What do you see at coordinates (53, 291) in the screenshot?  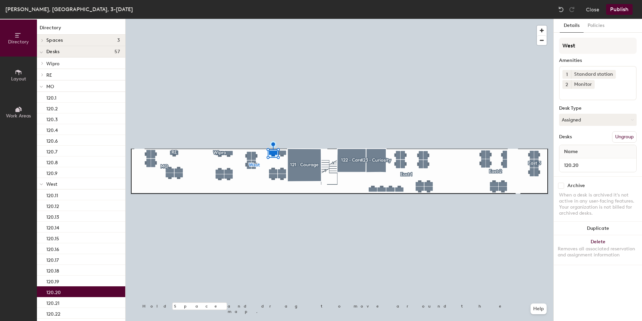 I see `p: 120.20` at bounding box center [53, 291].